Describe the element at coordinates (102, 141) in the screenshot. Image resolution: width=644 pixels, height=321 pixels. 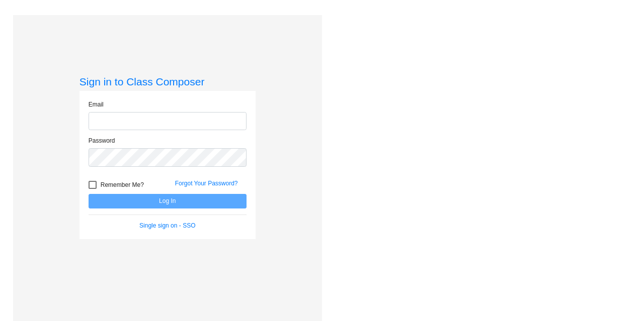
I see `label: Password` at that location.